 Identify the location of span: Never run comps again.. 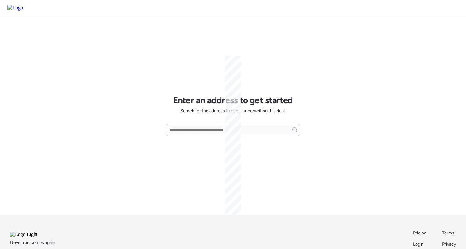
(33, 243).